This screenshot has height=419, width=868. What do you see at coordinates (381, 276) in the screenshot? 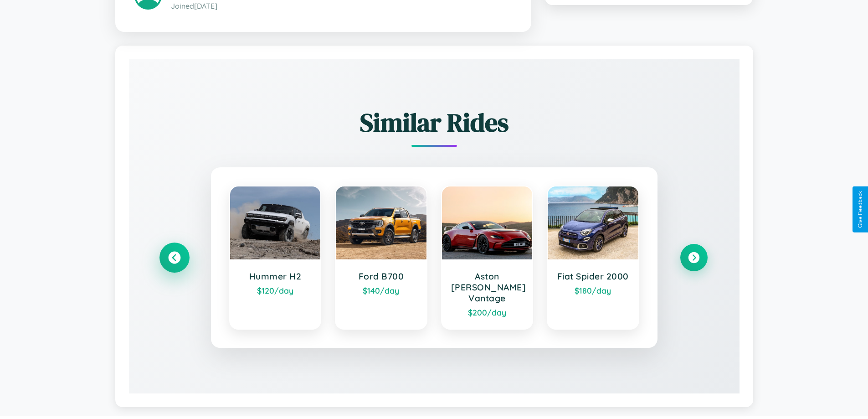
I see `h3: Ford B700` at bounding box center [381, 276].